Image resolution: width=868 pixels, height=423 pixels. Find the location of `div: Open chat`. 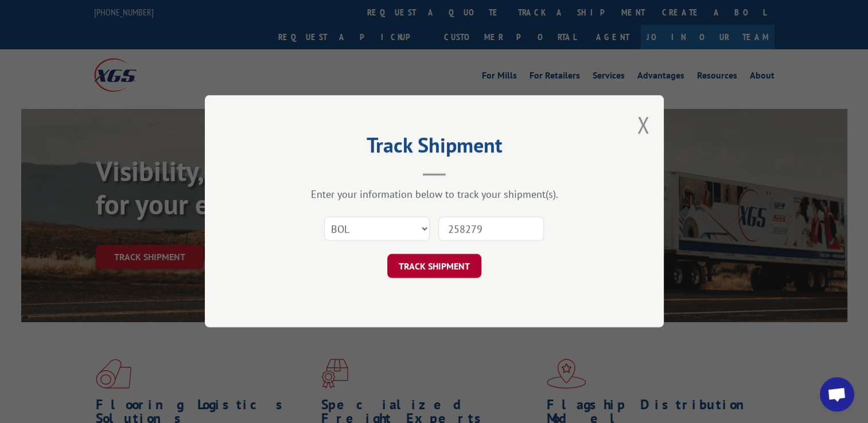

div: Open chat is located at coordinates (837, 394).